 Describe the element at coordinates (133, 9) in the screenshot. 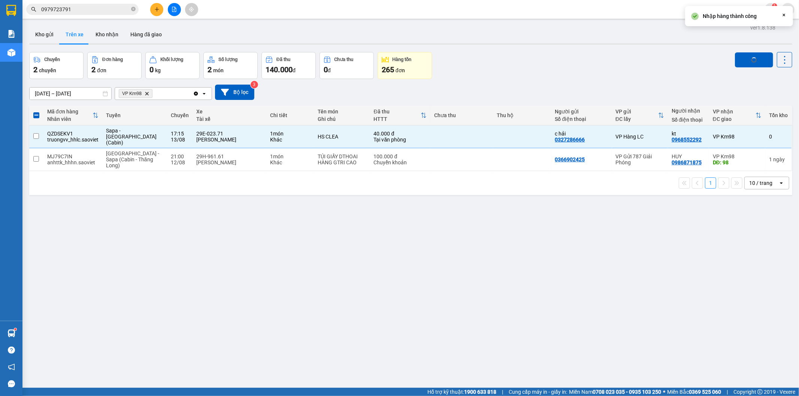

I see `span: close-circle` at that location.